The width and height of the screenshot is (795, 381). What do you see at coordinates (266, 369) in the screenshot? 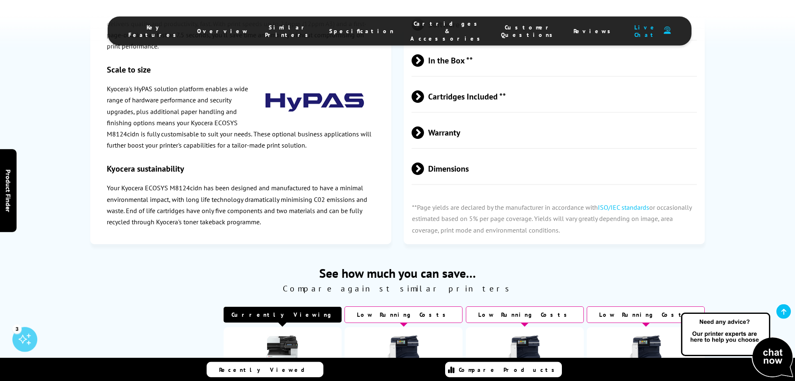
I see `span: Recently Viewed` at bounding box center [266, 369].